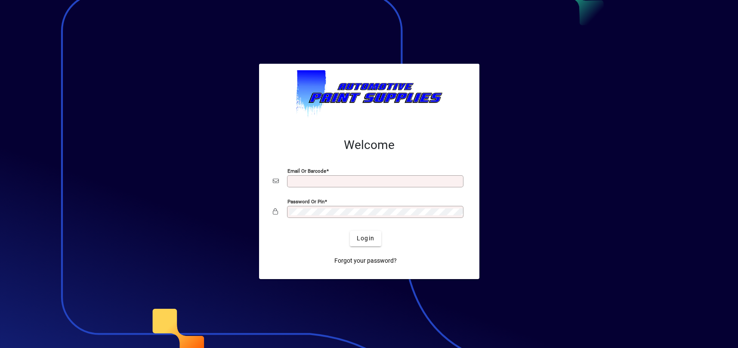 The width and height of the screenshot is (738, 348). I want to click on a: Forgot your password?, so click(365, 261).